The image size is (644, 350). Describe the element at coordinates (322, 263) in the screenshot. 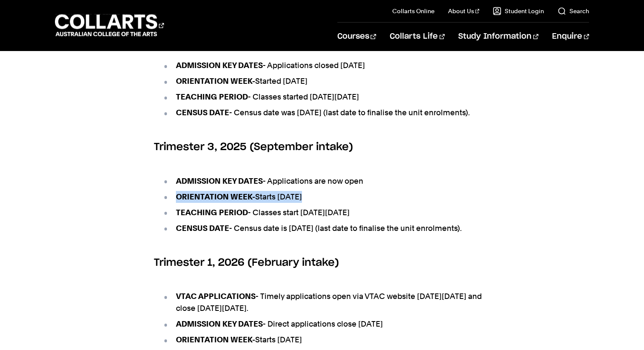

I see `h6: Trimester 1, 2026 (February intake)` at that location.